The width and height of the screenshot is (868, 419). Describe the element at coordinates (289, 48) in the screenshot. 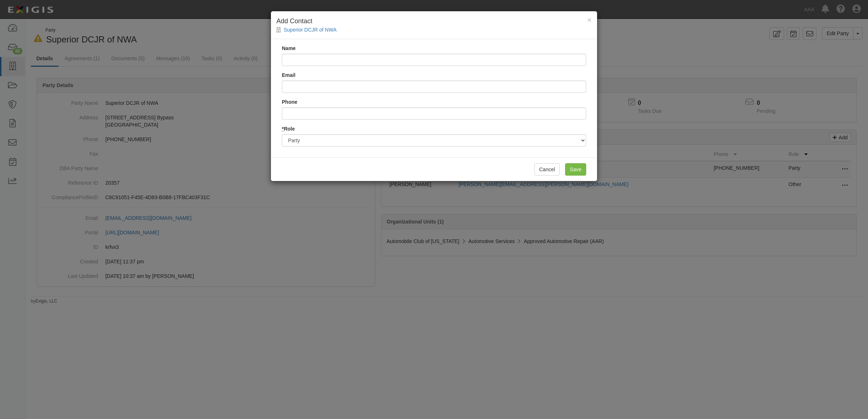

I see `label: Name` at that location.